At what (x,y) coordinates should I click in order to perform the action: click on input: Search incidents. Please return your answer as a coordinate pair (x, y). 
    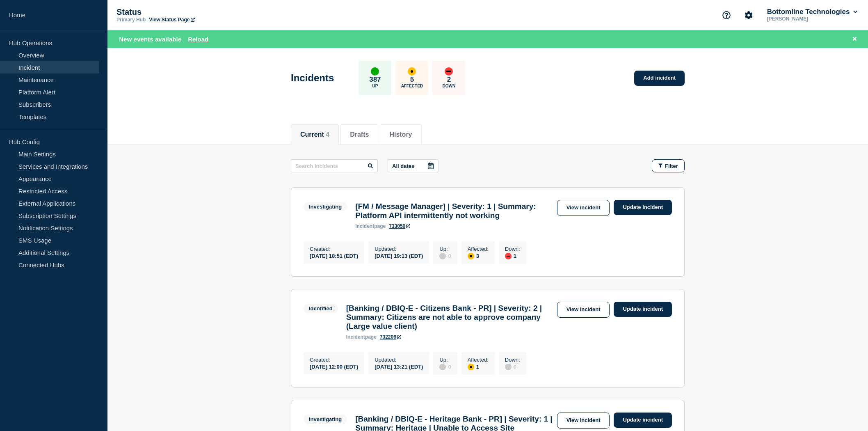
    Looking at the image, I should click on (334, 166).